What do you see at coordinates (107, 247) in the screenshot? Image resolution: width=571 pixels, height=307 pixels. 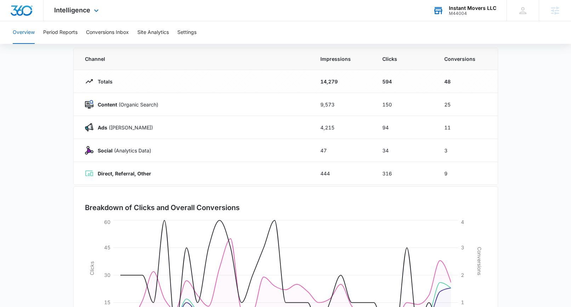 I see `tspan: 45` at bounding box center [107, 247].